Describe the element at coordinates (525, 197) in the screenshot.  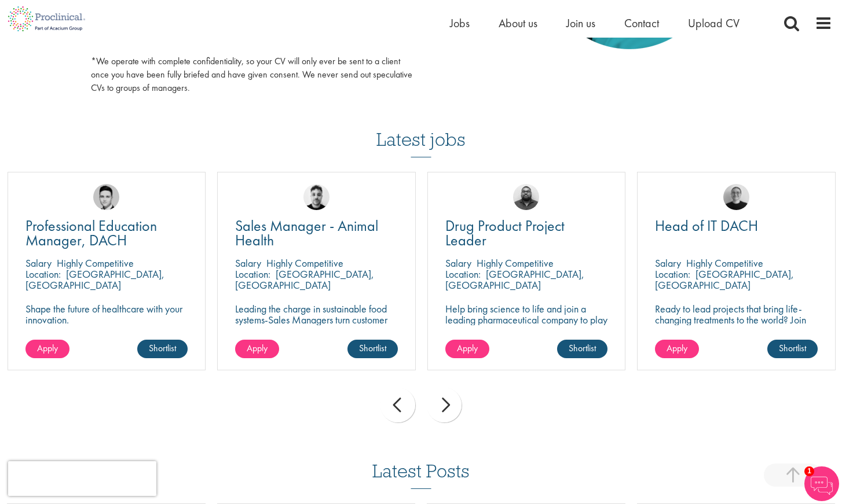
I see `a: Ashley Bennett` at that location.